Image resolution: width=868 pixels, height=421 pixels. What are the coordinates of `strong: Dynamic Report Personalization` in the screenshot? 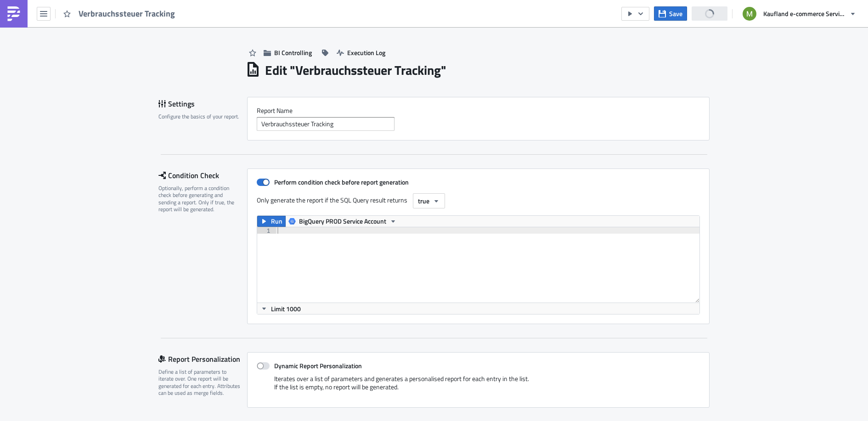 It's located at (318, 365).